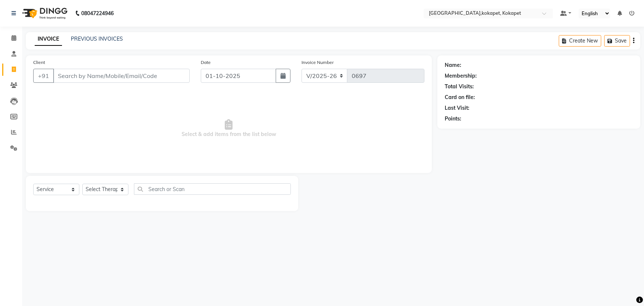  Describe the element at coordinates (39, 62) in the screenshot. I see `label: Client` at that location.